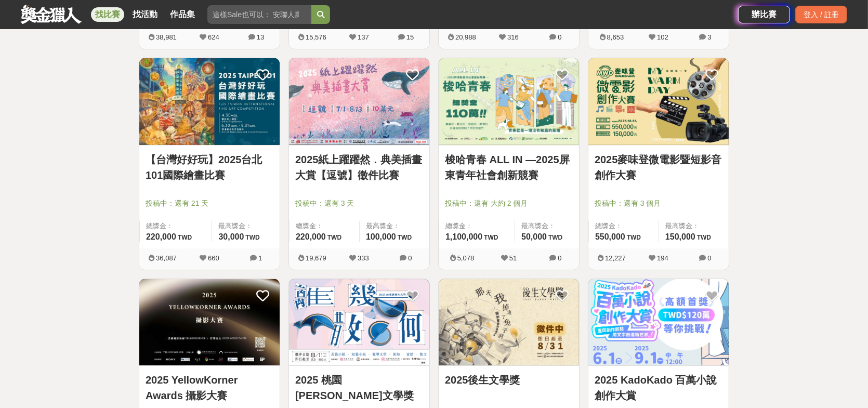  What do you see at coordinates (108, 15) in the screenshot?
I see `a: 找比賽` at bounding box center [108, 15].